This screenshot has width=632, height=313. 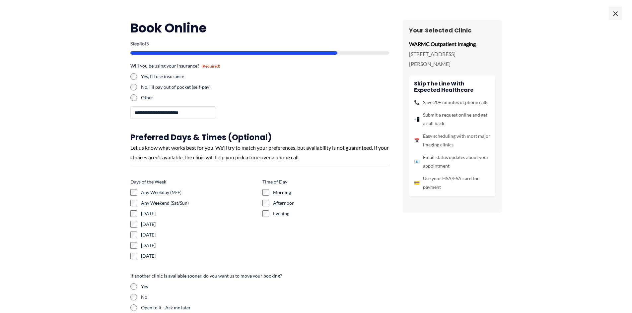 What do you see at coordinates (260, 28) in the screenshot?
I see `h2: Book Online` at bounding box center [260, 28].